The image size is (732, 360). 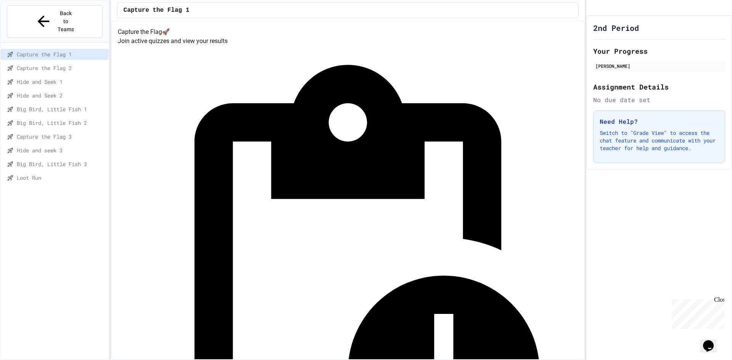 What do you see at coordinates (61, 164) in the screenshot?
I see `span: Big Bird, Little Fish 3` at bounding box center [61, 164].